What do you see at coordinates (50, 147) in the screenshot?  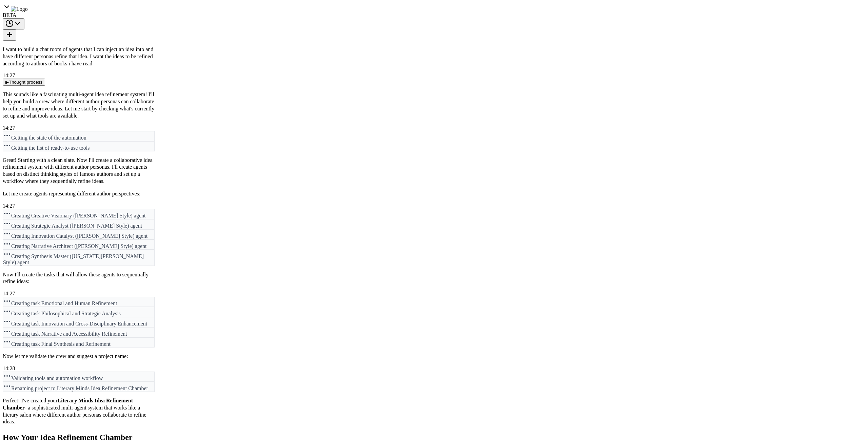 I see `span: Getting the list of ready-to-use tools` at bounding box center [50, 147].